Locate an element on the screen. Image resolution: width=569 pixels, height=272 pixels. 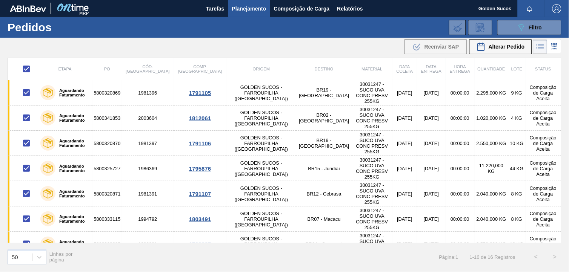
span: Linhas por página is located at coordinates (61, 257).